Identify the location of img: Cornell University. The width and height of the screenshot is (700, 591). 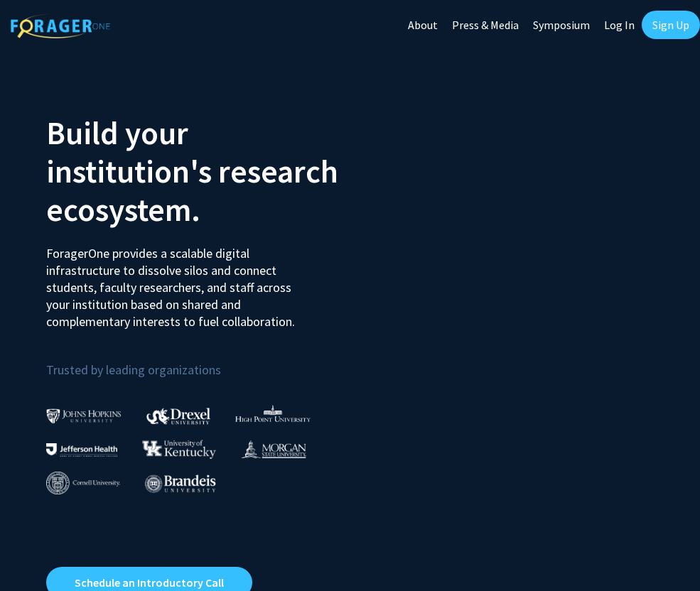
(83, 483).